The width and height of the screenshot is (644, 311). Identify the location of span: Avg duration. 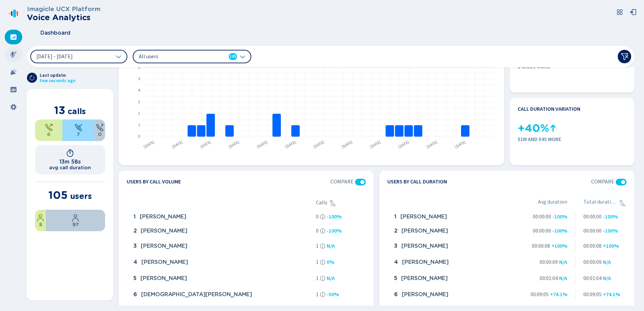
(552, 203).